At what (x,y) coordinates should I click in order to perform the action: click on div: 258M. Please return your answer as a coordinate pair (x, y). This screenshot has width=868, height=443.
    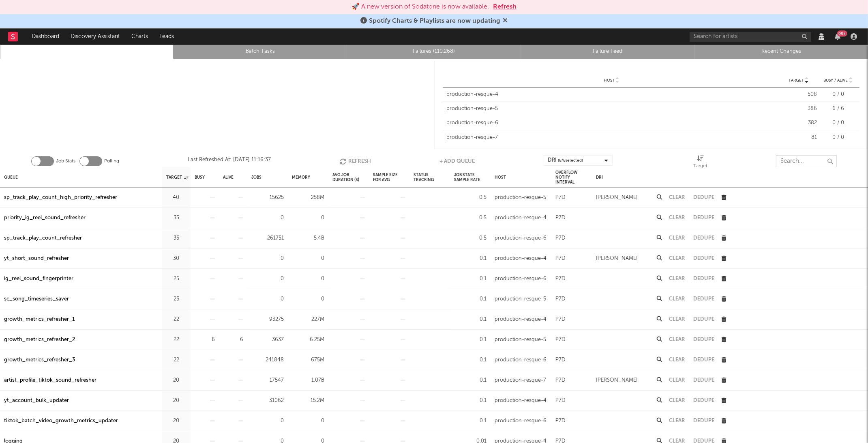
    Looking at the image, I should click on (308, 198).